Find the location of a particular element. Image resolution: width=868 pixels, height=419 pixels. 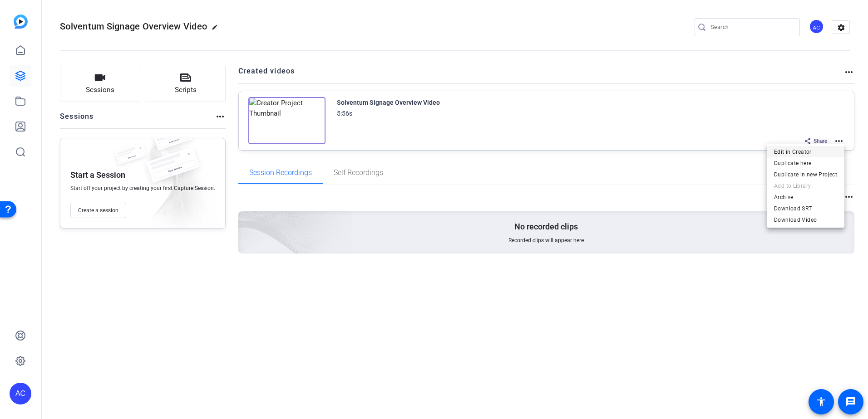

span: Archive is located at coordinates (806, 198).